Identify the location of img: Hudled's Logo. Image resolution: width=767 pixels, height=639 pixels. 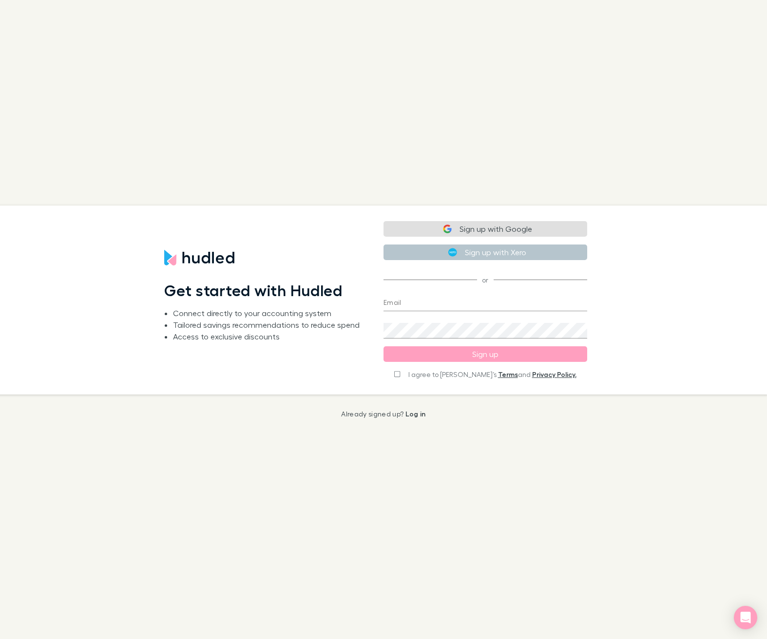
(199, 258).